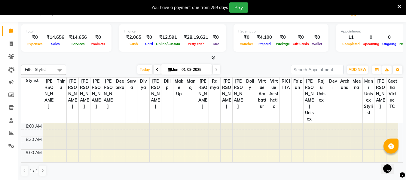 The height and width of the screenshot is (180, 406). What do you see at coordinates (196, 44) in the screenshot?
I see `span: Petty cash` at bounding box center [196, 44].